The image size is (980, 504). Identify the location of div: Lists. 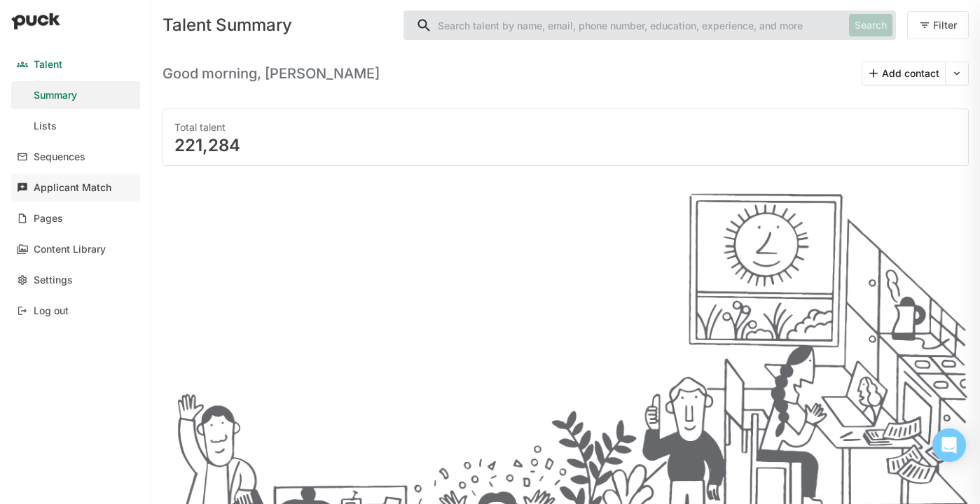
(45, 126).